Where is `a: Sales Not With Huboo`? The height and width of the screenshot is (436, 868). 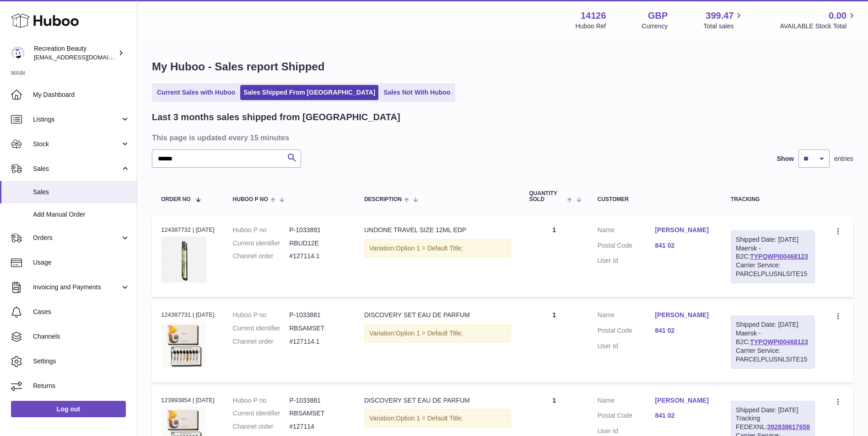
a: Sales Not With Huboo is located at coordinates (417, 92).